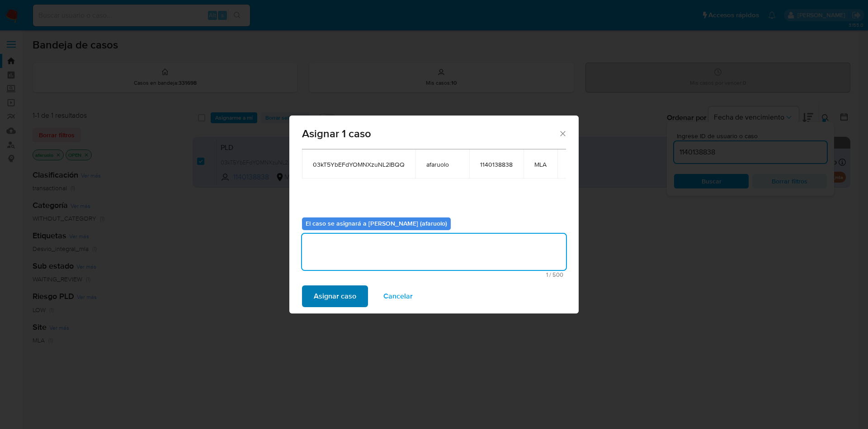  Describe the element at coordinates (430, 134) in the screenshot. I see `span: Asignar 1 caso` at that location.